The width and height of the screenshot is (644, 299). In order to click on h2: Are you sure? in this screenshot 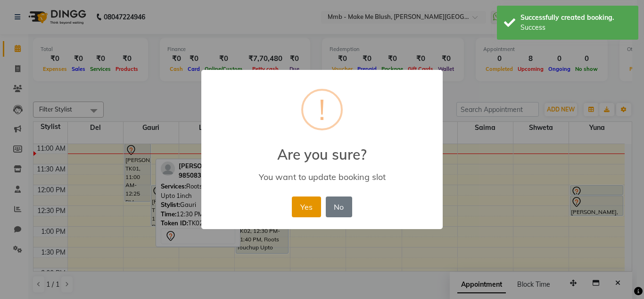, I will do `click(322, 148)`.